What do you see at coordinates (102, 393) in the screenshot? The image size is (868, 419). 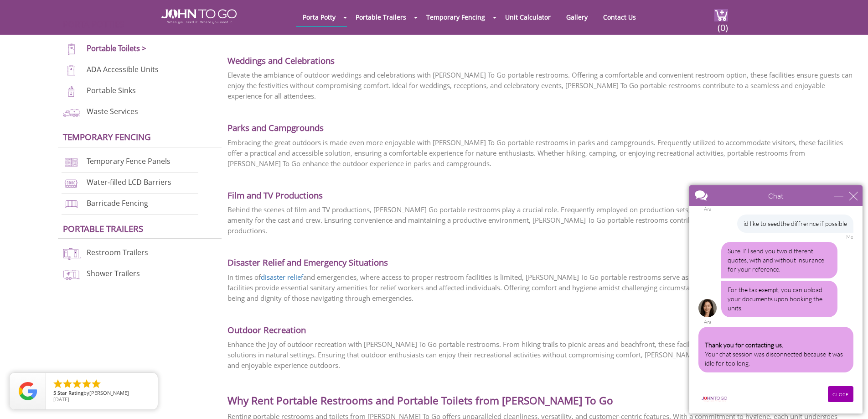 I see `span: by` at bounding box center [102, 393].